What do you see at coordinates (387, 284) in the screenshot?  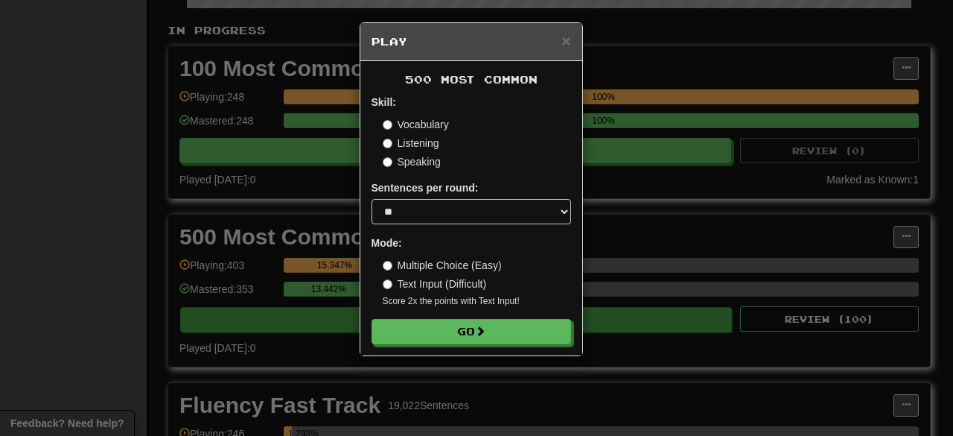 I see `input: Text Input (Difficult)` at bounding box center [387, 284].